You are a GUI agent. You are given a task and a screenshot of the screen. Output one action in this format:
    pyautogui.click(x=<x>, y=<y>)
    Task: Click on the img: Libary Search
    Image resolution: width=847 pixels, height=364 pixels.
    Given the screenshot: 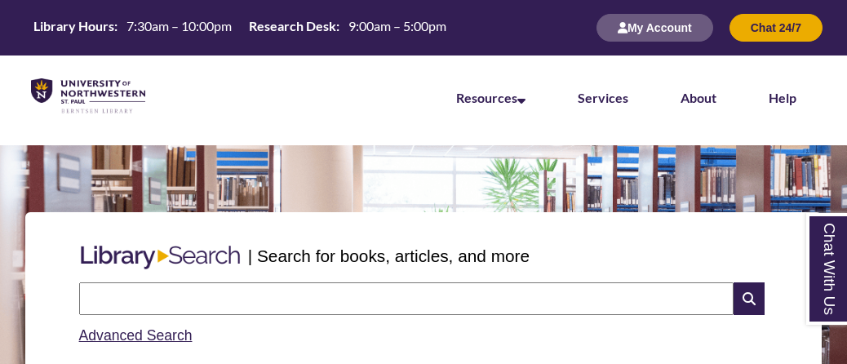 What is the action you would take?
    pyautogui.click(x=160, y=257)
    